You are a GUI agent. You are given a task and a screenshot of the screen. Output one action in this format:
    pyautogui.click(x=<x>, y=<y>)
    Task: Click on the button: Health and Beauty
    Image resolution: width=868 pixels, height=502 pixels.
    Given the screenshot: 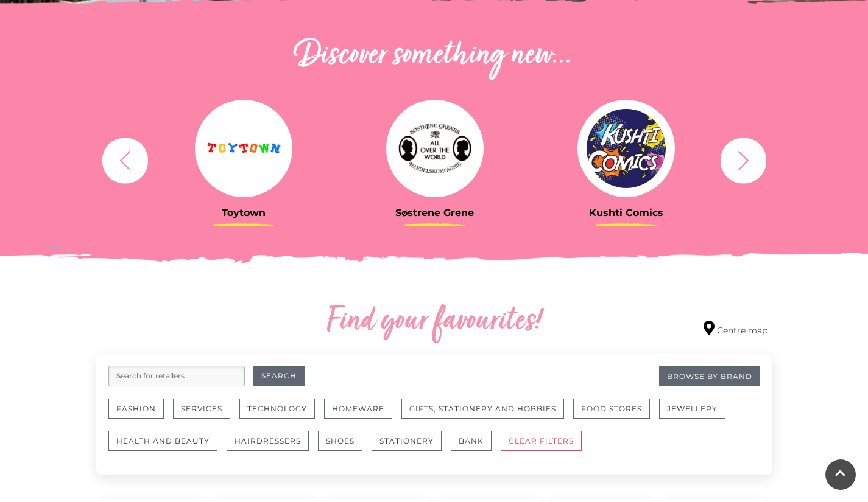 What is the action you would take?
    pyautogui.click(x=163, y=441)
    